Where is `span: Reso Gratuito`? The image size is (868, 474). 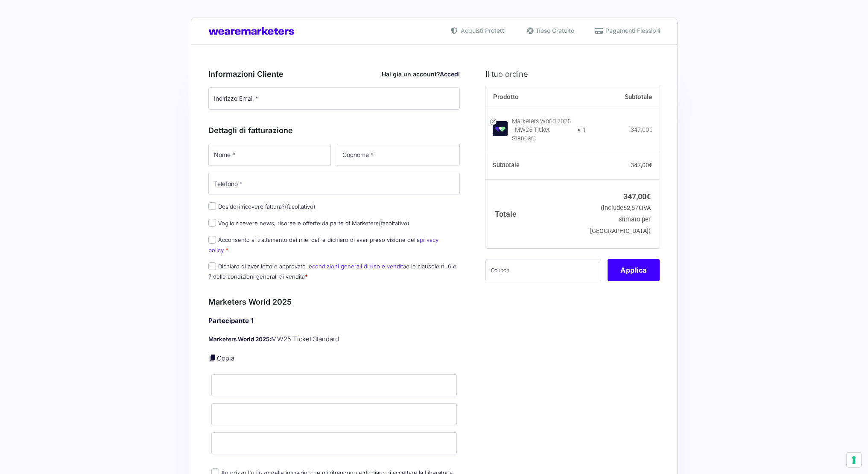 span: Reso Gratuito is located at coordinates (554, 30).